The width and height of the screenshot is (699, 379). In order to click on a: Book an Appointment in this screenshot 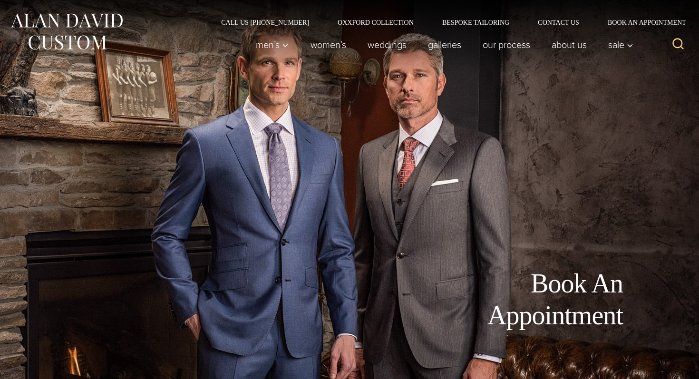, I will do `click(641, 22)`.